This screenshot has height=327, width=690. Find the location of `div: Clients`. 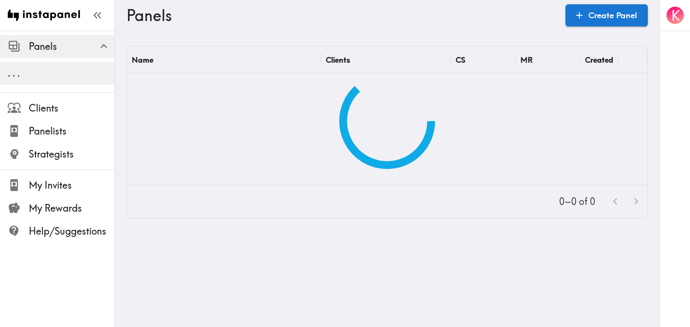

div: Clients is located at coordinates (338, 60).